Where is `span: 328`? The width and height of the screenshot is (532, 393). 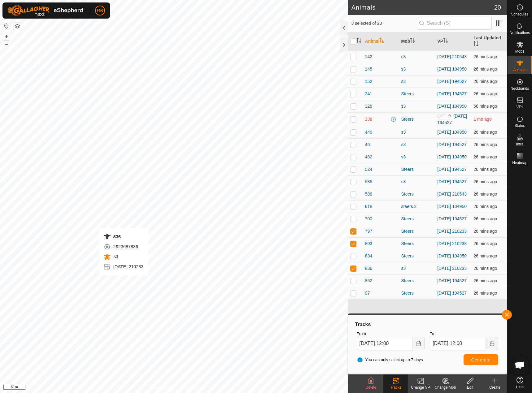
span: 328 is located at coordinates (369, 106).